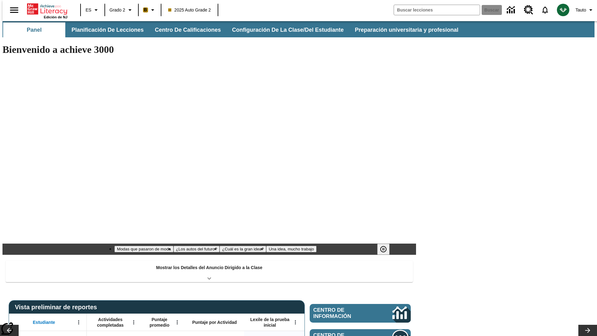  What do you see at coordinates (437, 10) in the screenshot?
I see `input: Buscar campo` at bounding box center [437, 10].